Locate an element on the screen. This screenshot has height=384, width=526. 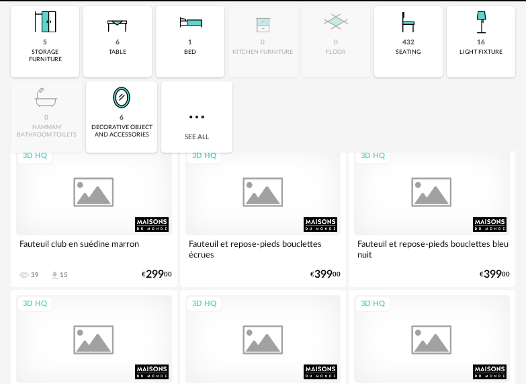
div: 1 is located at coordinates (190, 42).